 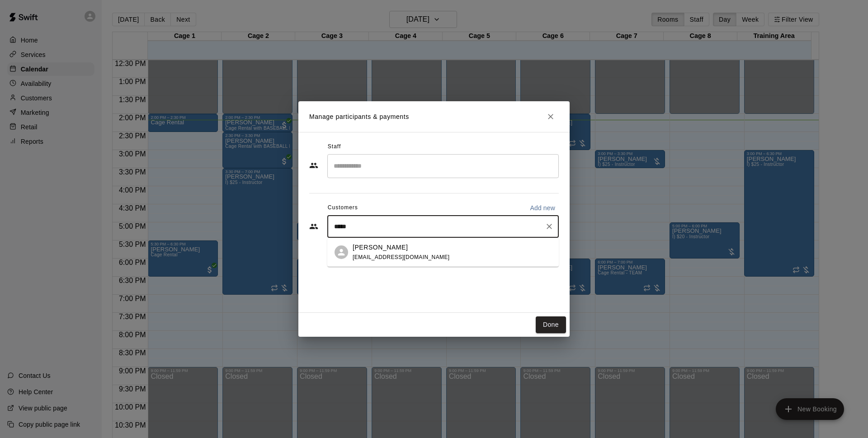 I want to click on p: Manage participants & payments, so click(x=359, y=116).